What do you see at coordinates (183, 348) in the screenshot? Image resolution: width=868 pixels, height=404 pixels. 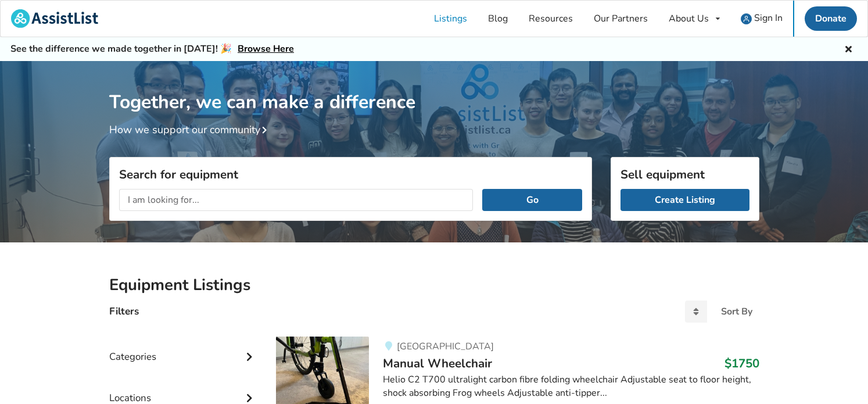 I see `div: Categories` at bounding box center [183, 348].